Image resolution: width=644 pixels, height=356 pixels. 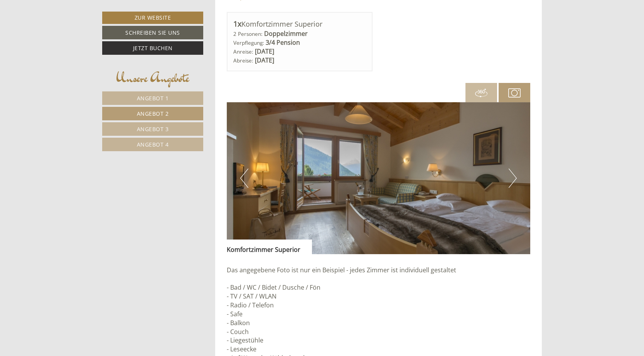 What do you see at coordinates (153, 98) in the screenshot?
I see `span: Angebot 1` at bounding box center [153, 98].